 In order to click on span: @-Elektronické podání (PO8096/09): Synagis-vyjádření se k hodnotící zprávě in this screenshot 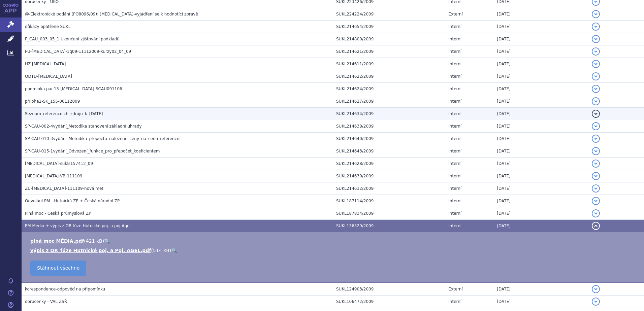, I will do `click(112, 14)`.